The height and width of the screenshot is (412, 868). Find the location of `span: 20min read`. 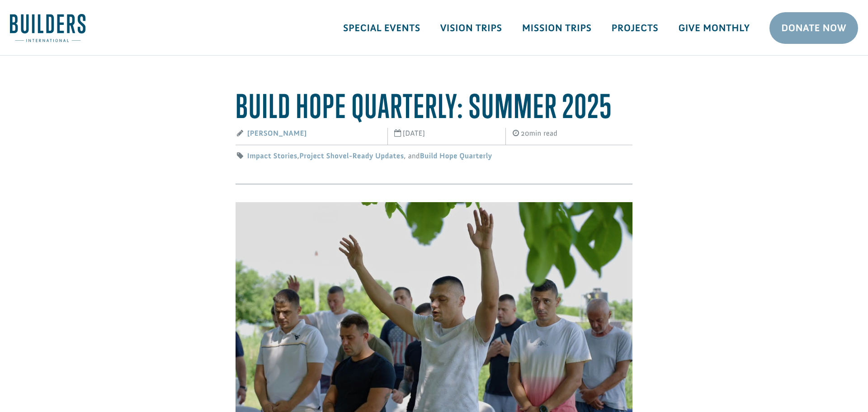

span: 20min read is located at coordinates (571, 134).